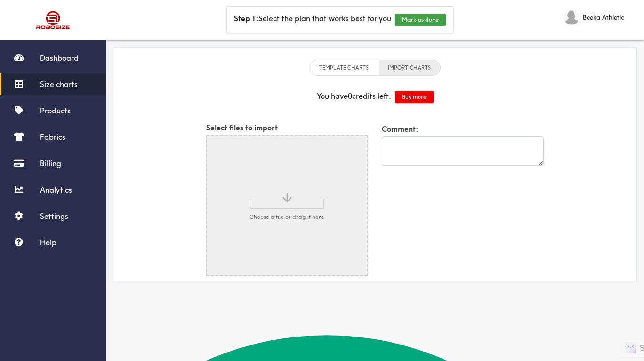  I want to click on li: TEMPLATE CHARTS, so click(344, 68).